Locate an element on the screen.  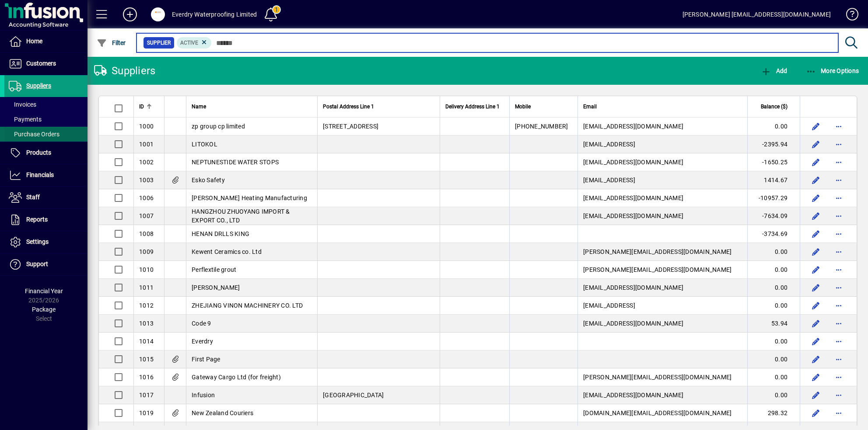
span: 1011 is located at coordinates (146, 288).